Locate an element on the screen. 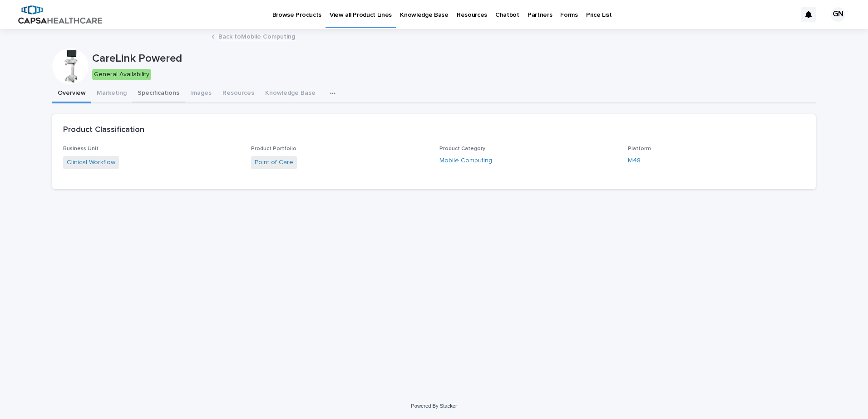  button: Overview is located at coordinates (72, 94).